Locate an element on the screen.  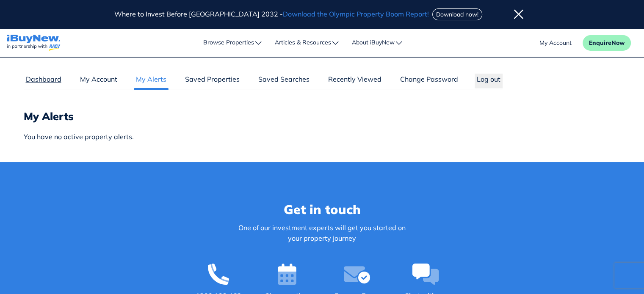
p: One of our investment experts will get you started on your property journey is located at coordinates (322, 233).